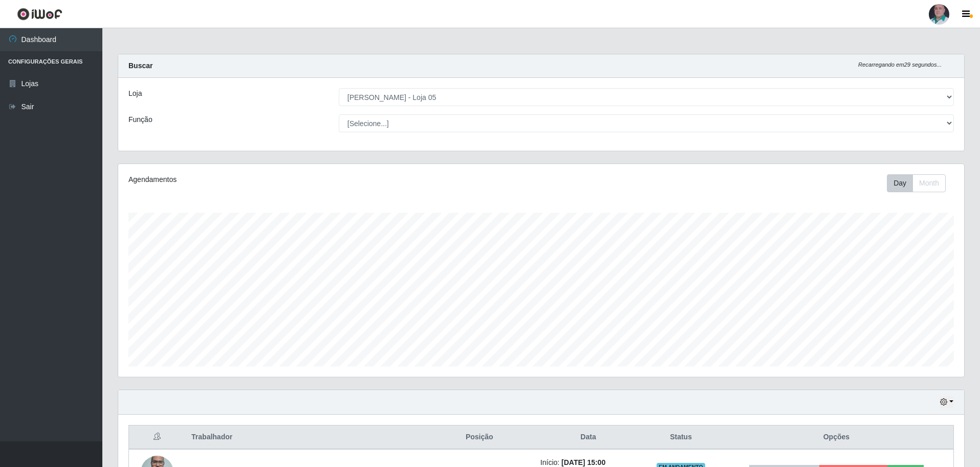  What do you see at coordinates (140, 66) in the screenshot?
I see `strong: Buscar` at bounding box center [140, 66].